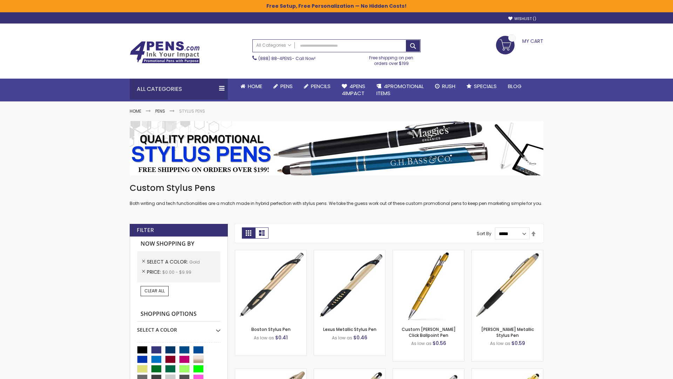 Image resolution: width=673 pixels, height=379 pixels. Describe the element at coordinates (179, 89) in the screenshot. I see `div: All Categories` at that location.